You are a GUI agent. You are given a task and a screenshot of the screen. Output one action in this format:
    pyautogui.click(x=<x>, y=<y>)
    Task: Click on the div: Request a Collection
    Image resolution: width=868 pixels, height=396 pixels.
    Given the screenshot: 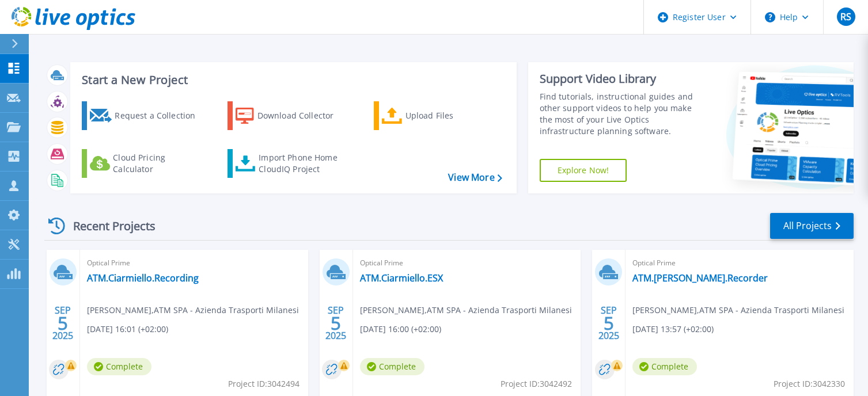 What is the action you would take?
    pyautogui.click(x=161, y=116)
    